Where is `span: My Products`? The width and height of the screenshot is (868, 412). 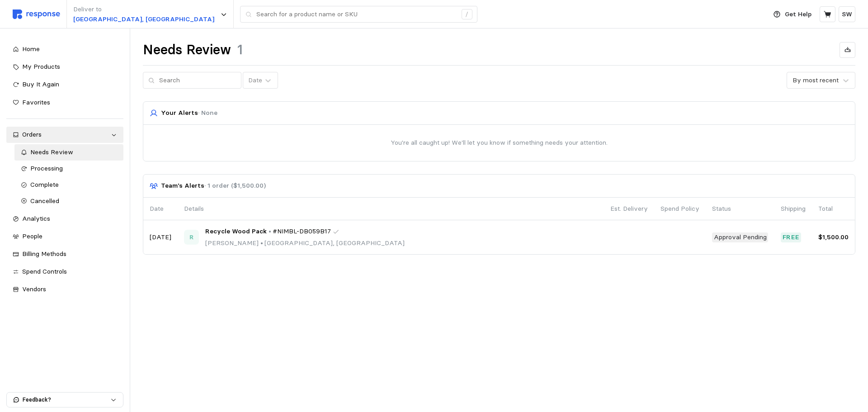
span: My Products is located at coordinates (41, 67).